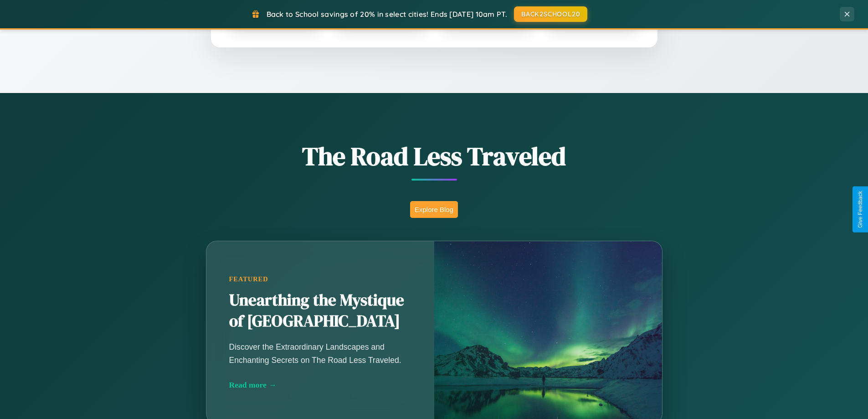 The image size is (868, 419). What do you see at coordinates (321, 385) in the screenshot?
I see `div: Read more →` at bounding box center [321, 385].